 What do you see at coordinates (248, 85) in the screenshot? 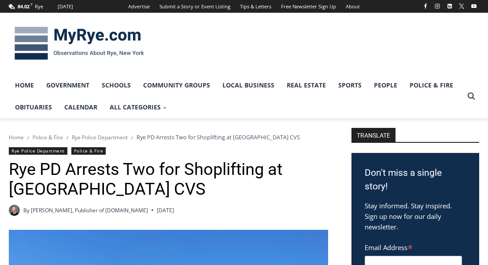
I see `a: Local Business` at bounding box center [248, 85].